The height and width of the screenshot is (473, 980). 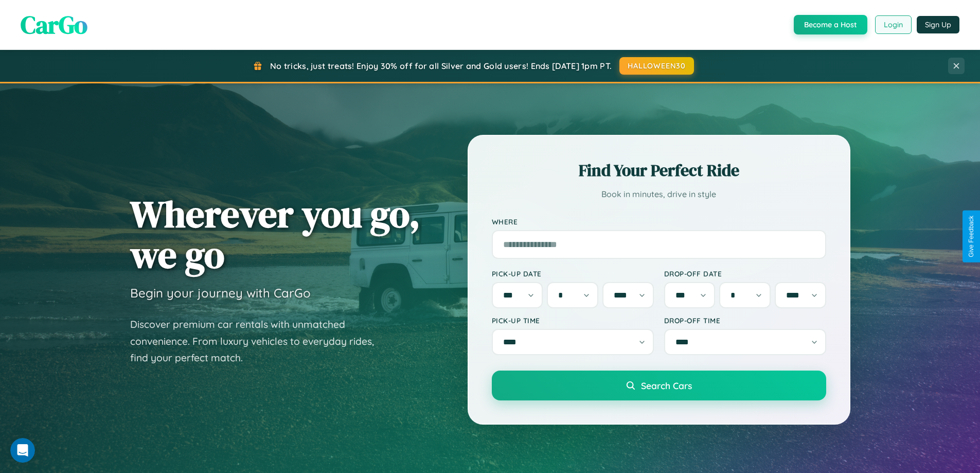 I want to click on button: Become a Host, so click(x=830, y=25).